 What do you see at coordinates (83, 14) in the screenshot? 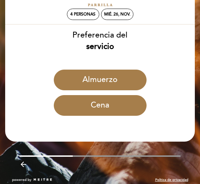
I see `span: 4 personas` at bounding box center [83, 14].